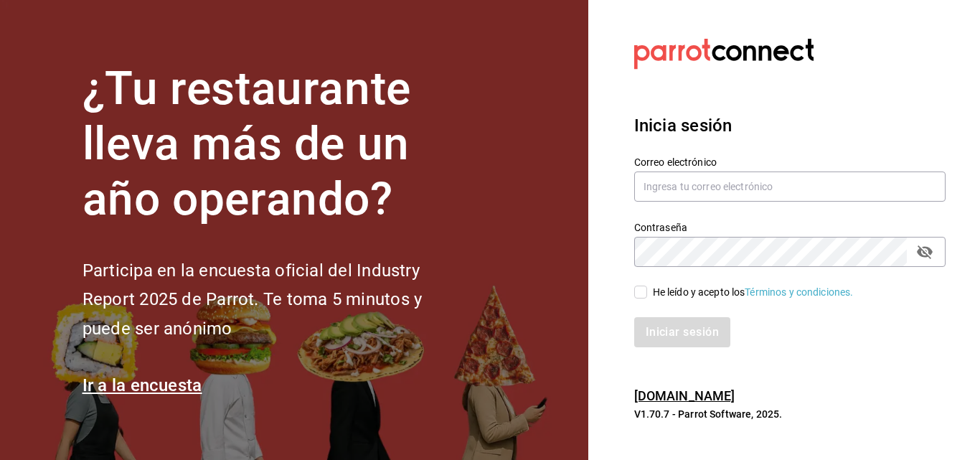  Describe the element at coordinates (924, 252) in the screenshot. I see `button: passwordField` at that location.